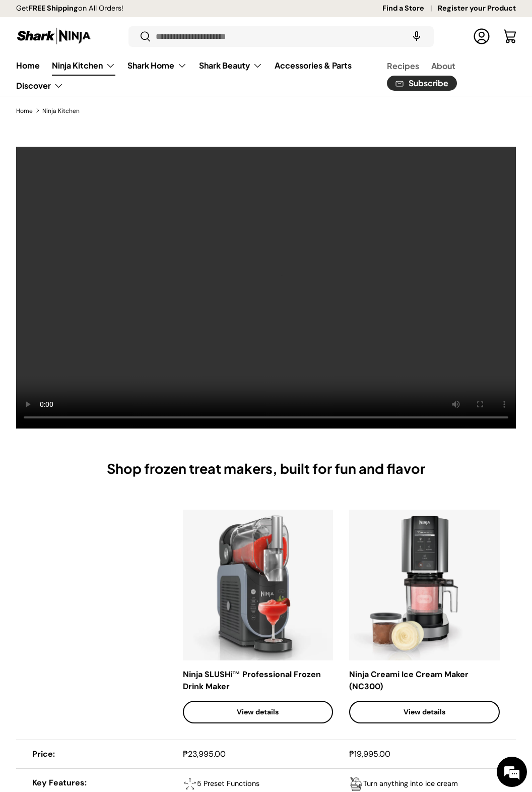 The image size is (532, 792). Describe the element at coordinates (157, 66) in the screenshot. I see `a: Shark Home` at that location.